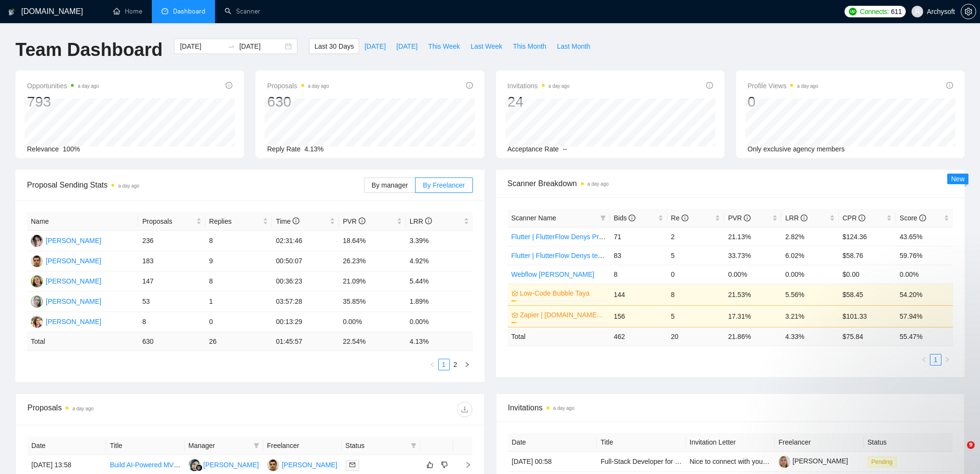  I want to click on td: 6.02%, so click(810, 255).